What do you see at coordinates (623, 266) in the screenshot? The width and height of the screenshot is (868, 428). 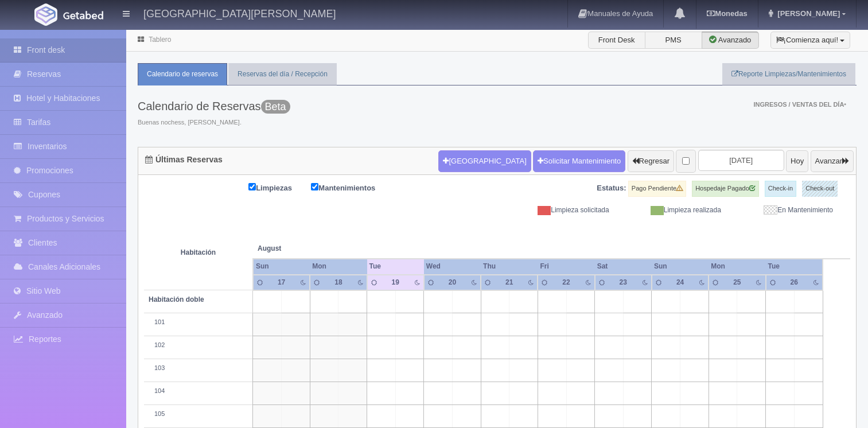 I see `th: Sat` at bounding box center [623, 266].